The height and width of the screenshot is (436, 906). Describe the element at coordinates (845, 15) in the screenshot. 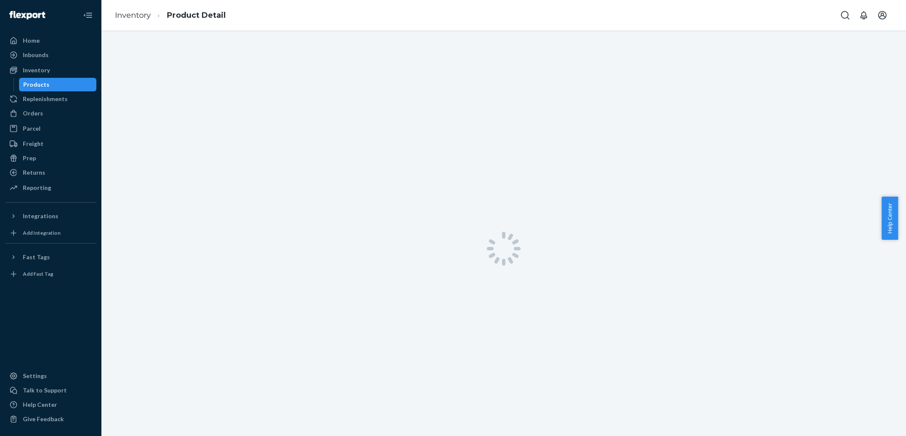

I see `button: Open Search Box` at that location.